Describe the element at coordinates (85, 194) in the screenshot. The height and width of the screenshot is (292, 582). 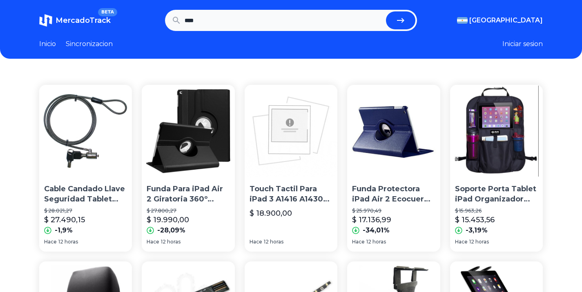
I see `p: Cable Candado Llave Seguridad Tablet iPad Universal Aidata` at that location.